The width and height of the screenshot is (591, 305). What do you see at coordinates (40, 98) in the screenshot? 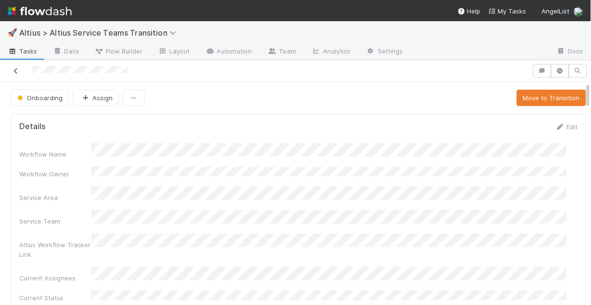
I see `button: Onboarding` at bounding box center [40, 98].